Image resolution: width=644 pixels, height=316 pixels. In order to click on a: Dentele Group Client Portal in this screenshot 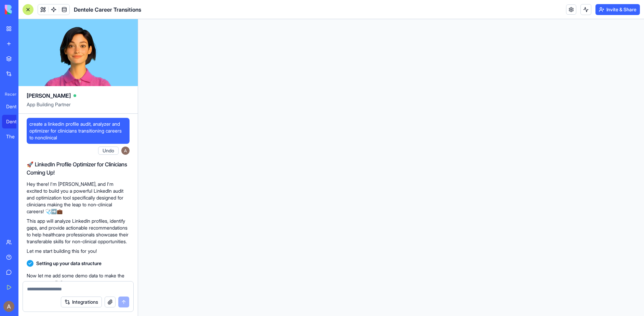, I will do `click(16, 107)`.